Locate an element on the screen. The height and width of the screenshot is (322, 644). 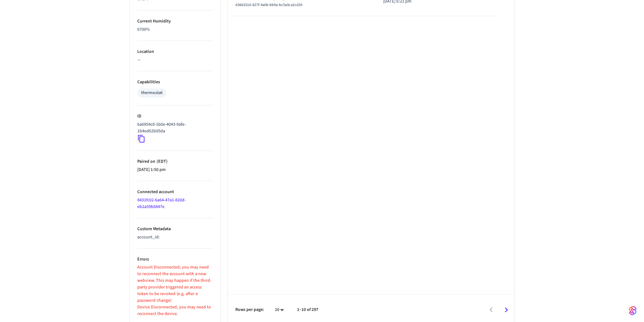
p: account_id : is located at coordinates (149, 237).